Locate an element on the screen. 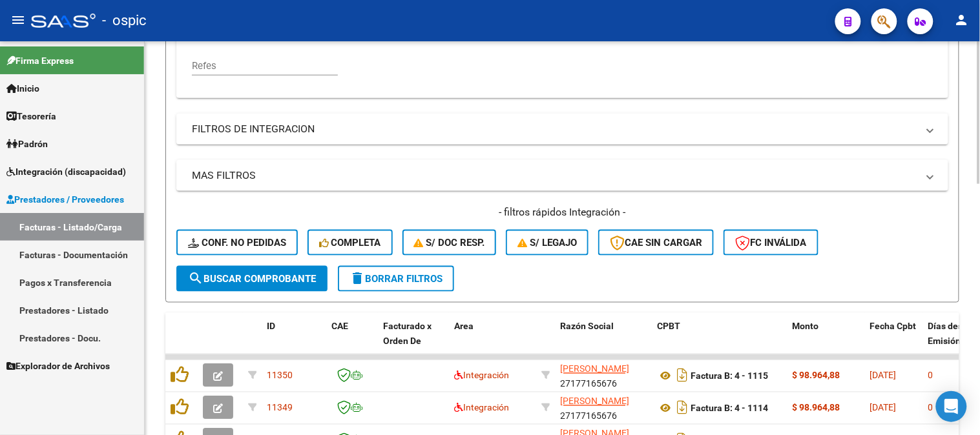 This screenshot has width=980, height=435. span: - ospic is located at coordinates (124, 20).